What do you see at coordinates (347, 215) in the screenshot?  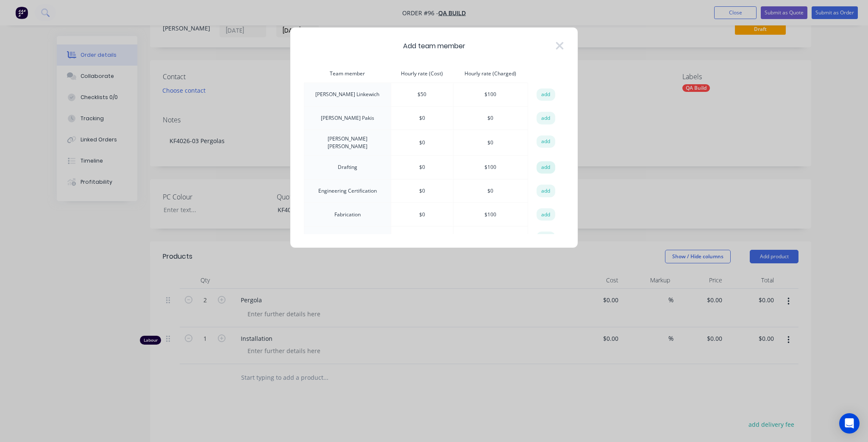 I see `td: Fabrication` at bounding box center [347, 215].